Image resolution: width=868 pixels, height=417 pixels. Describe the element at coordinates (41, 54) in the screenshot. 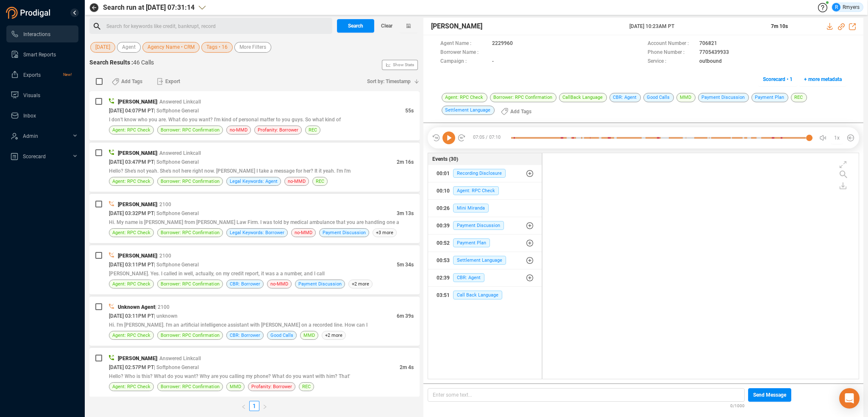

I see `a: Smart Reports` at that location.